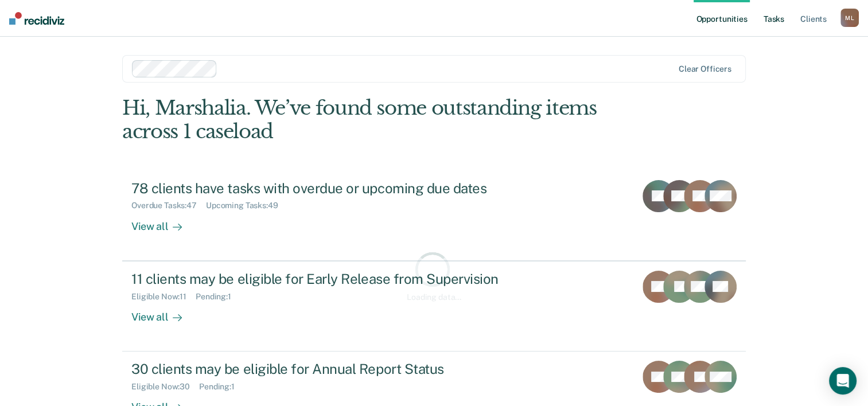  I want to click on div: Upcoming Tasks : 49, so click(247, 205).